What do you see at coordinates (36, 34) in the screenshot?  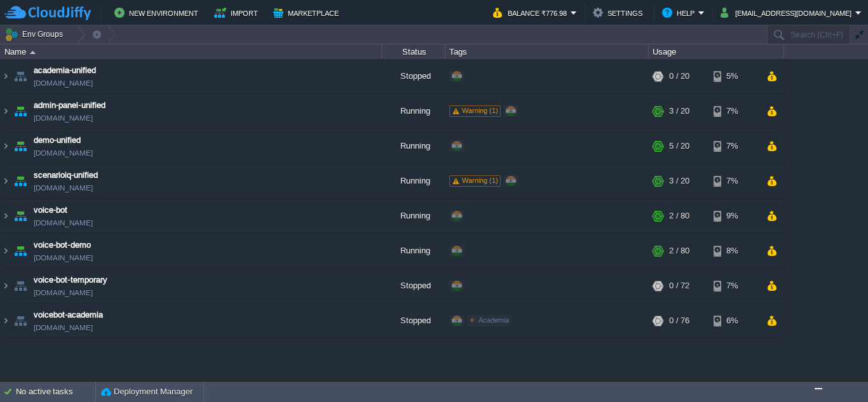 I see `button: Env Groups` at bounding box center [36, 34].